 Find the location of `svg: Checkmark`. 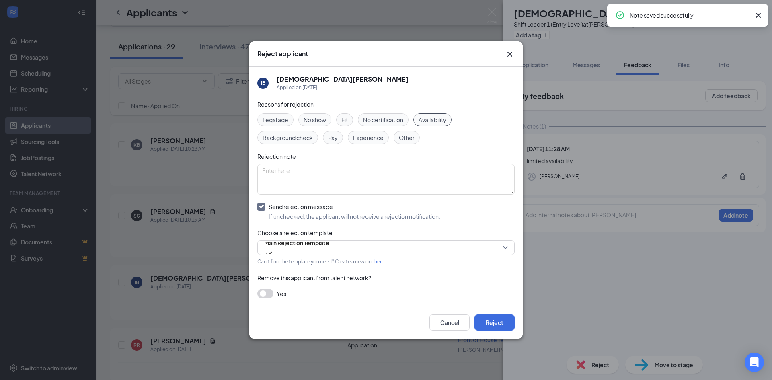

svg: Checkmark is located at coordinates (269, 254).